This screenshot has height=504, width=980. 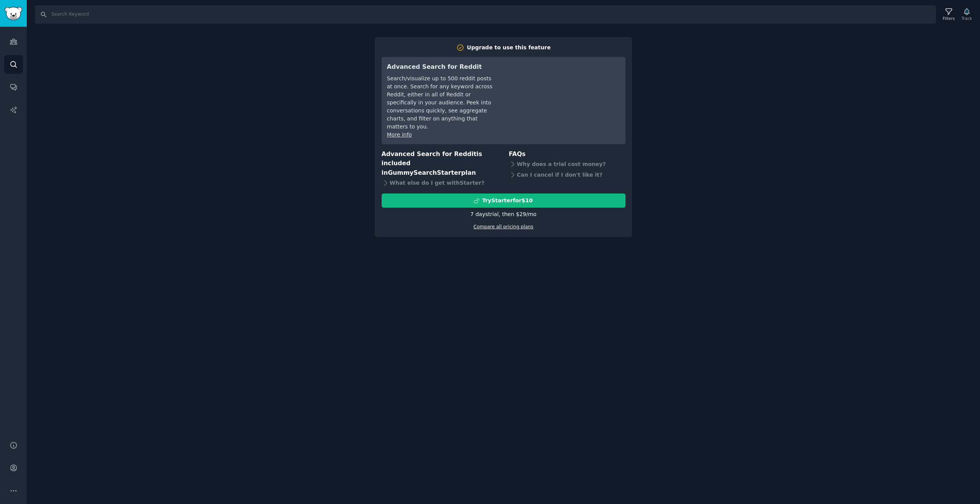 I want to click on div: 7 days trial, then $ 29 /mo, so click(x=504, y=215).